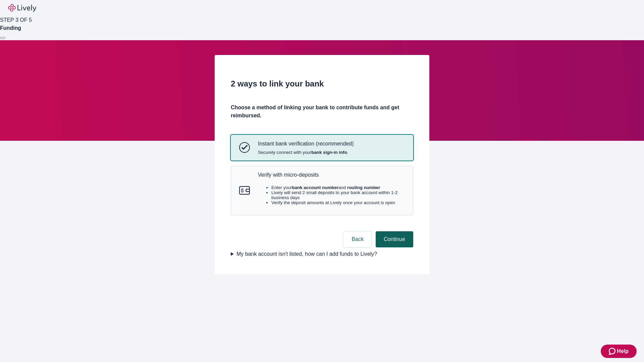 This screenshot has height=362, width=644. I want to click on button: Continue, so click(395, 240).